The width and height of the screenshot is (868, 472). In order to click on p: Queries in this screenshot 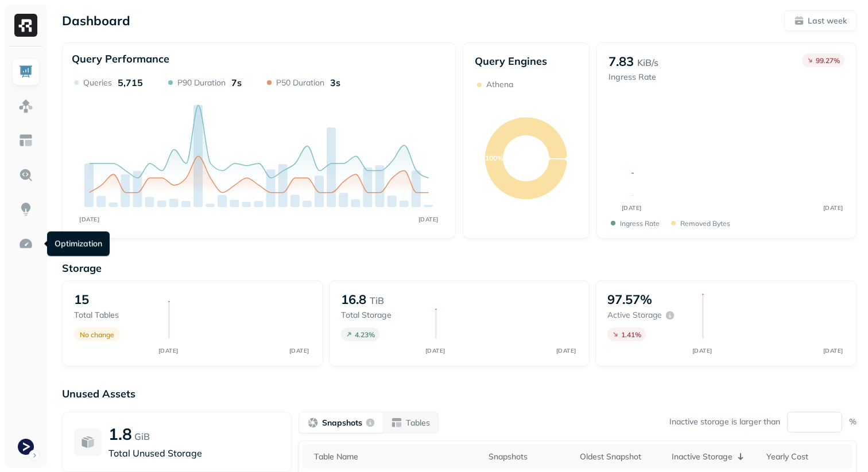, I will do `click(97, 83)`.